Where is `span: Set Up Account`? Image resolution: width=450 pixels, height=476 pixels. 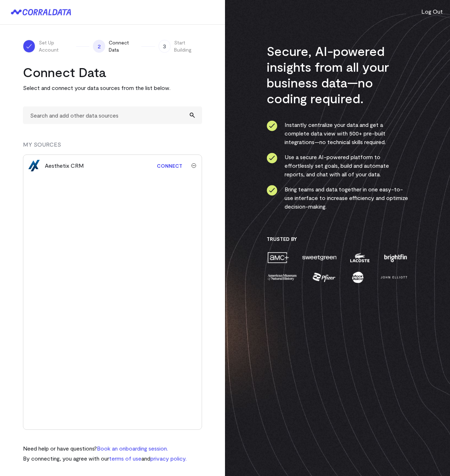
span: Set Up Account is located at coordinates (55, 46).